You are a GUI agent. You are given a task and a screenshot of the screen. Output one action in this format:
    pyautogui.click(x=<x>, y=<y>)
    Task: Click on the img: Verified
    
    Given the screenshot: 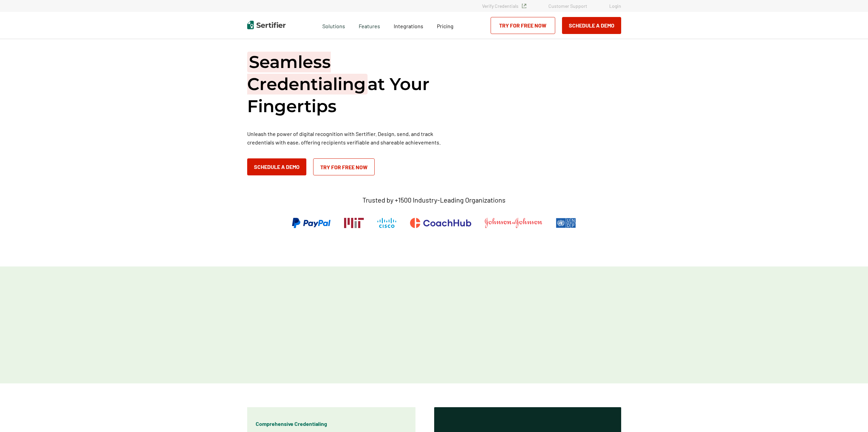 What is the action you would take?
    pyautogui.click(x=524, y=6)
    